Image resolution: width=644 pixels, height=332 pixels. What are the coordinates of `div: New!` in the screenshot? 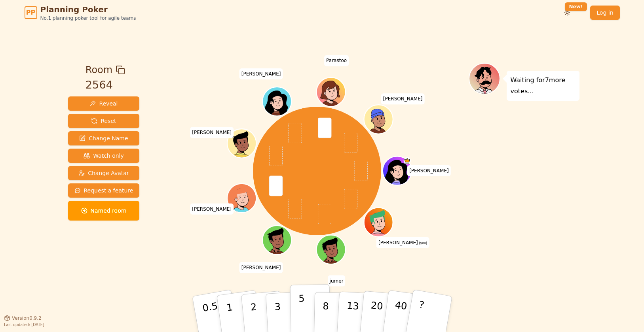 It's located at (576, 7).